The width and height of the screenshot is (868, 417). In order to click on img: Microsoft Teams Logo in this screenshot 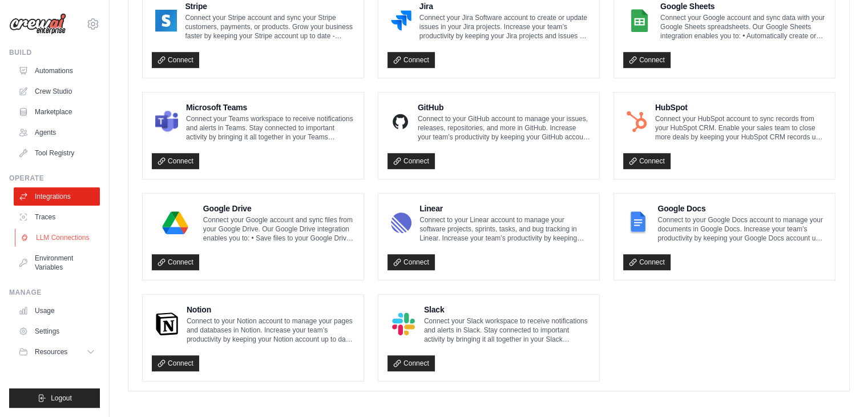, I will do `click(167, 122)`.